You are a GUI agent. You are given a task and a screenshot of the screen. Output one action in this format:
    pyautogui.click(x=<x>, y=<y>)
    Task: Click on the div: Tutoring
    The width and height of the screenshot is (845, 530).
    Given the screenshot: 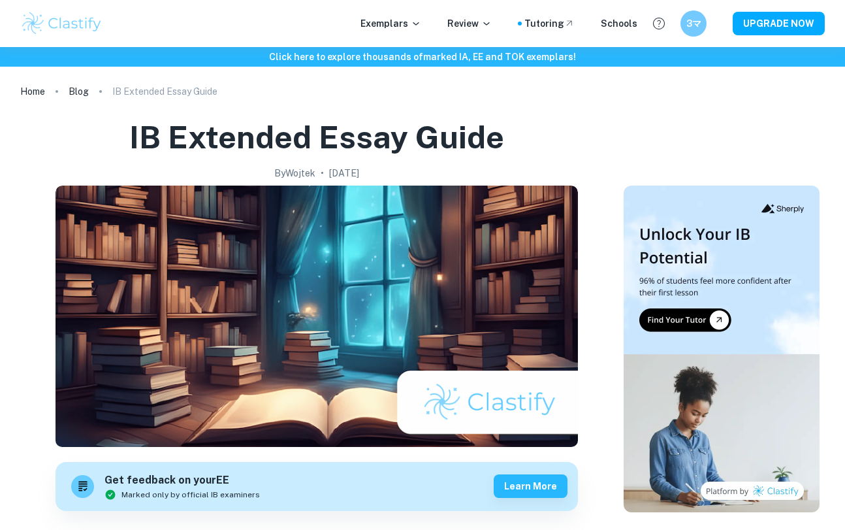 What is the action you would take?
    pyautogui.click(x=549, y=24)
    